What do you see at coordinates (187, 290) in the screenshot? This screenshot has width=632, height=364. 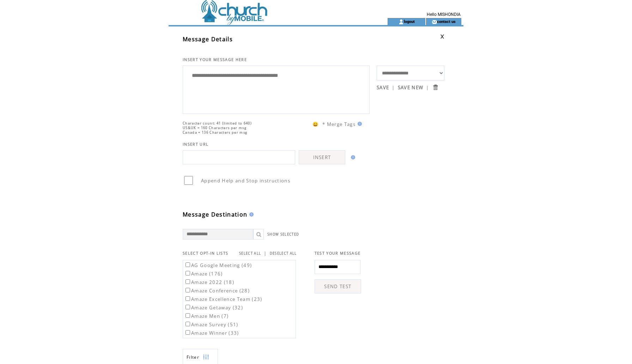 I see `input: Amaze Conference (28)` at bounding box center [187, 290].